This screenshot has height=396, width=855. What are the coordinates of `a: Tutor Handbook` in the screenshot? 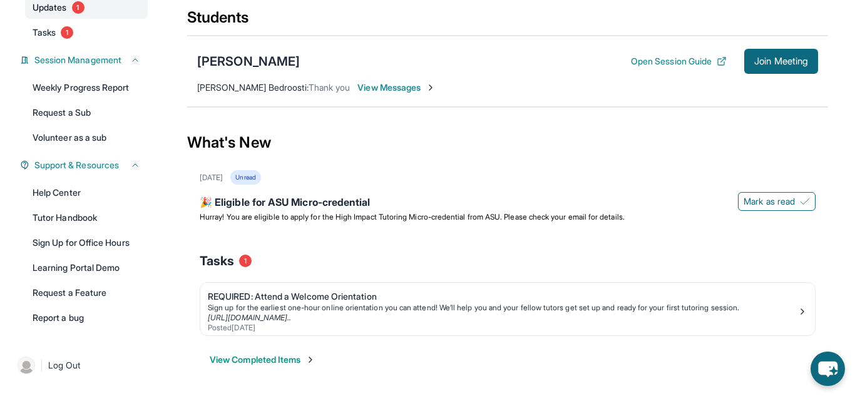 It's located at (86, 218).